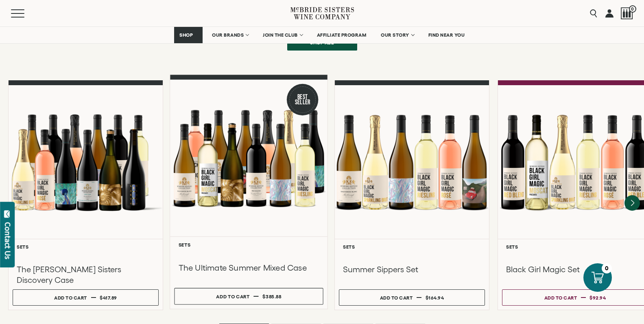  Describe the element at coordinates (447, 35) in the screenshot. I see `span: FIND NEAR YOU` at that location.